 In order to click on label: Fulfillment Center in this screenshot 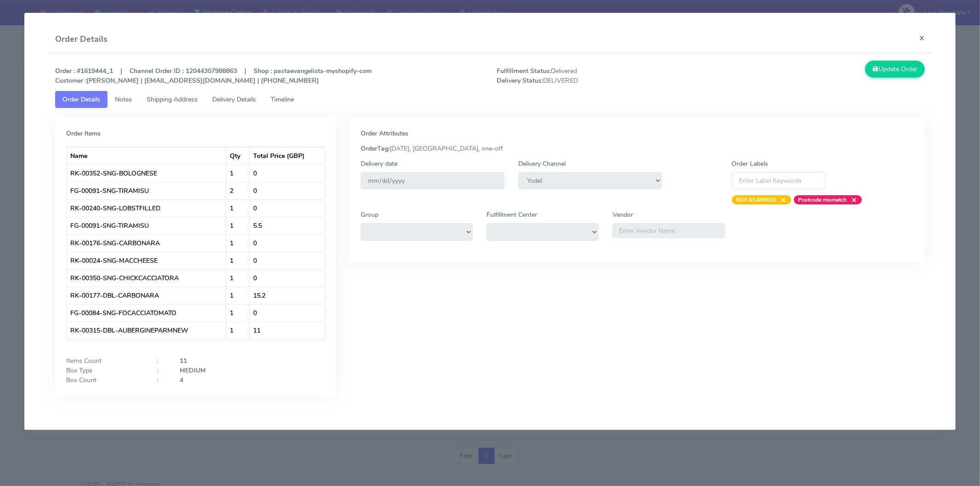, I will do `click(512, 215)`.